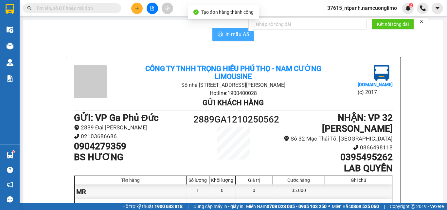 This screenshot has height=210, width=447. What do you see at coordinates (296, 206) in the screenshot?
I see `strong: 0708 023 035 - 0935 103 250` at bounding box center [296, 206].